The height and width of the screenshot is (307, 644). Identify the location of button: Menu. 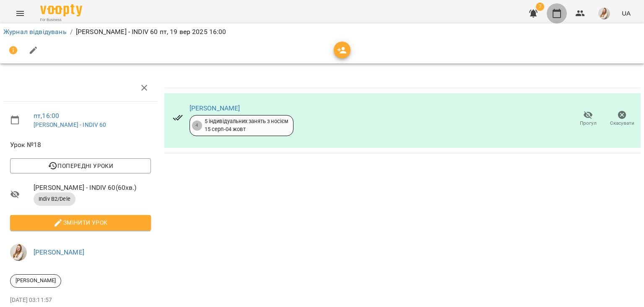
(20, 14).